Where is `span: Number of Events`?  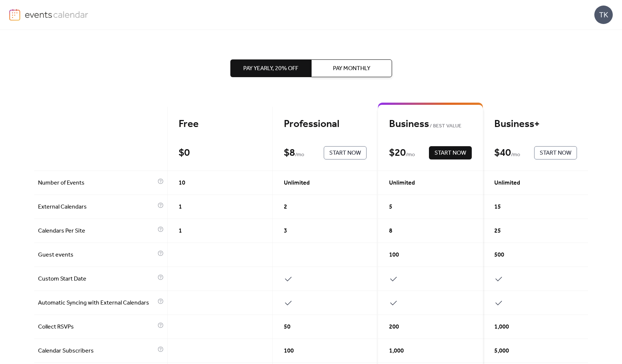
span: Number of Events is located at coordinates (97, 183).